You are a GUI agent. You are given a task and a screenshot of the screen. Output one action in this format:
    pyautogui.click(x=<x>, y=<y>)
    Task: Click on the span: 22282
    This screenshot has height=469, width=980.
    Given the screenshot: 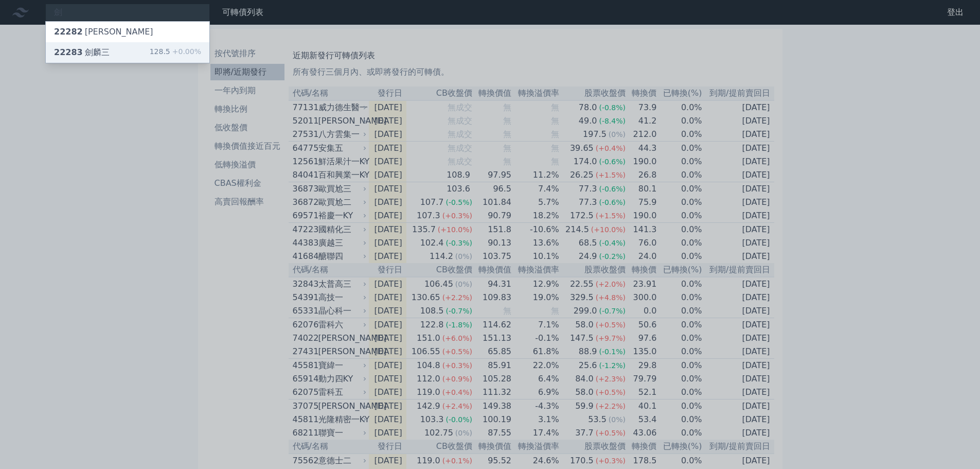 What is the action you would take?
    pyautogui.click(x=68, y=32)
    